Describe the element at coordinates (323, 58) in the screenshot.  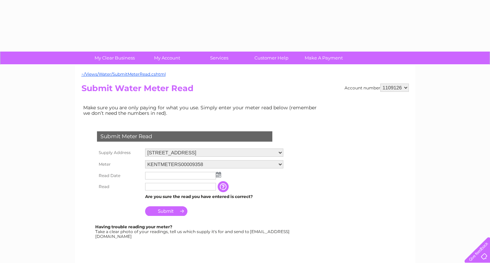
I see `a: Make A Payment` at that location.